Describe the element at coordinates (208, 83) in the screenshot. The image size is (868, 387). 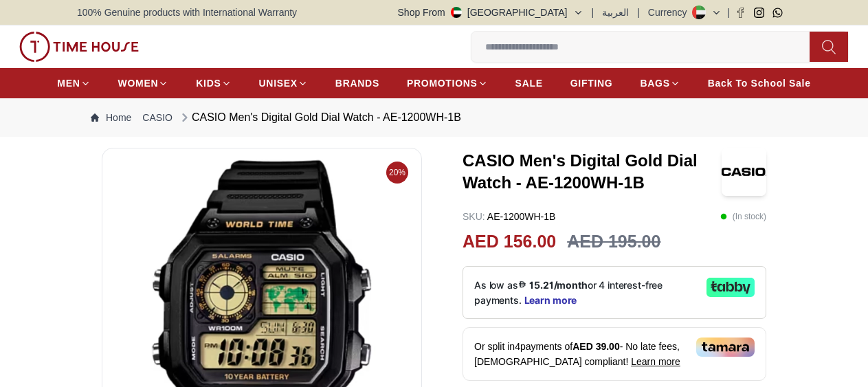
I see `span: KIDS` at that location.